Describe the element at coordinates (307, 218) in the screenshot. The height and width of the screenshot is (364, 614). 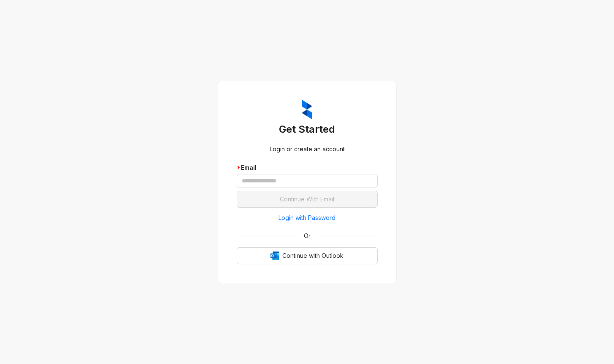
I see `button: Login with Password` at that location.